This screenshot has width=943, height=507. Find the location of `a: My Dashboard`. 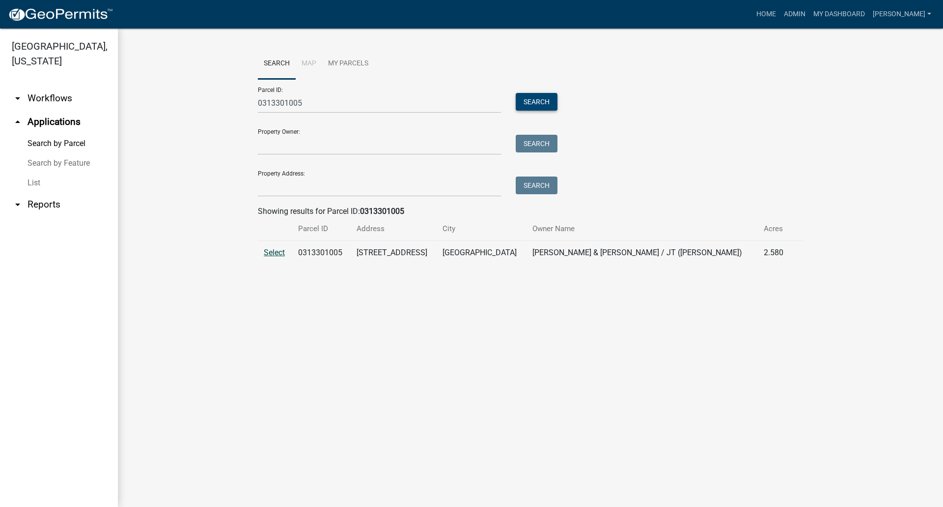

a: My Dashboard is located at coordinates (839, 14).